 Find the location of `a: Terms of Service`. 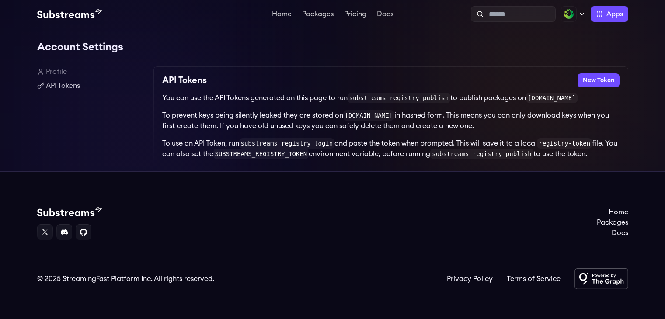

a: Terms of Service is located at coordinates (533, 279).